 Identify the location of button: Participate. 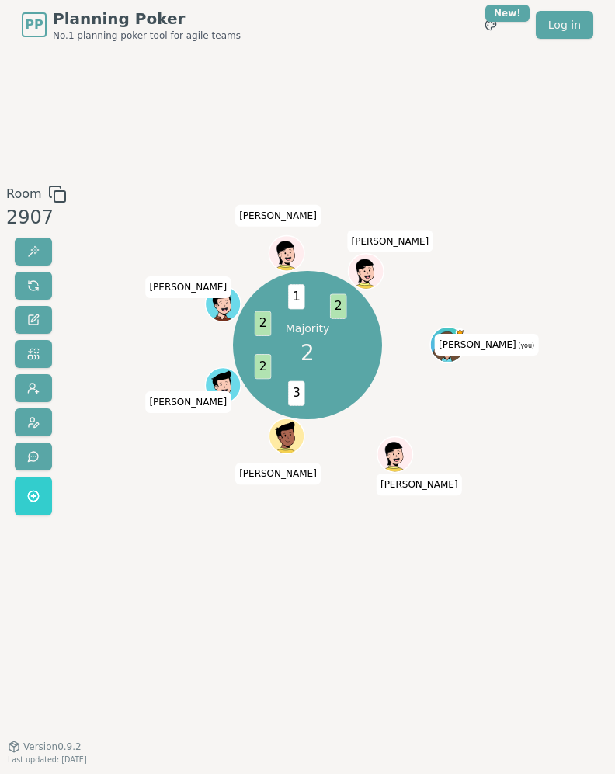
(33, 388).